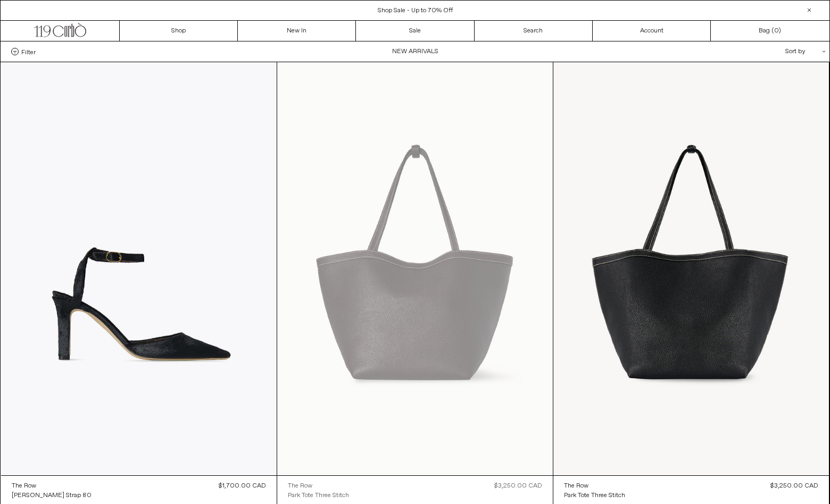  What do you see at coordinates (179, 31) in the screenshot?
I see `a: Shop` at bounding box center [179, 31].